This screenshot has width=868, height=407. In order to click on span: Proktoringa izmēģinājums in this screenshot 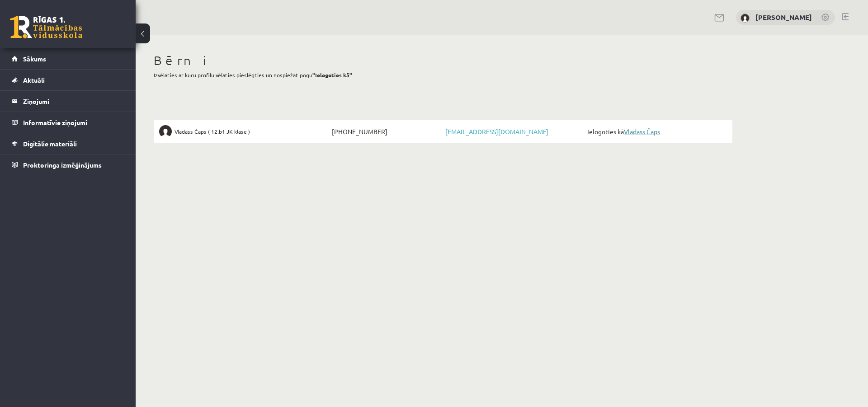, I will do `click(62, 165)`.